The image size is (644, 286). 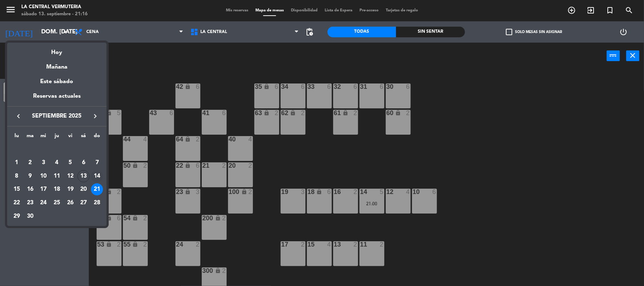 What do you see at coordinates (97, 177) in the screenshot?
I see `div: 14` at bounding box center [97, 177].